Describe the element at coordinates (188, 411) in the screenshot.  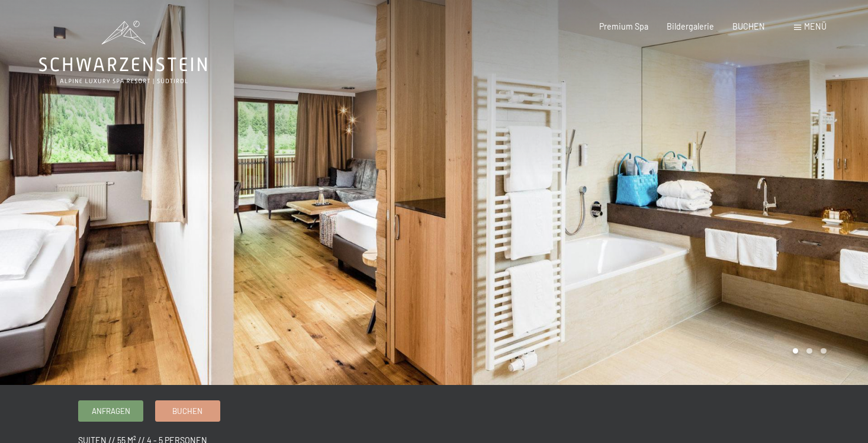
I see `a: Buchen` at that location.